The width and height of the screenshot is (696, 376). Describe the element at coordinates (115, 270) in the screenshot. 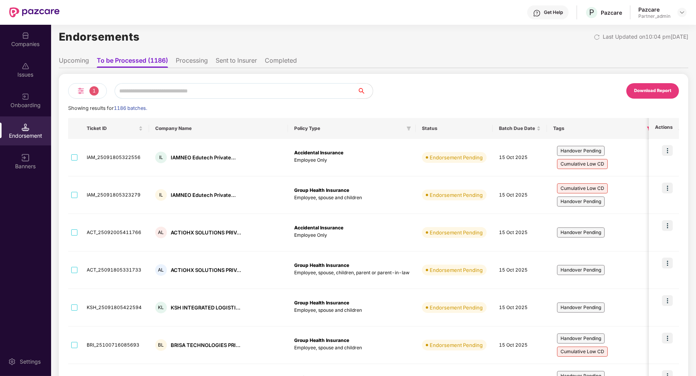

I see `td: ACT_25091805331733` at that location.